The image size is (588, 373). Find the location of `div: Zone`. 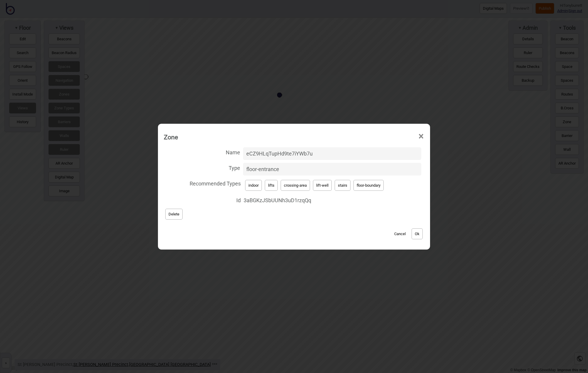

div: Zone is located at coordinates (171, 137).